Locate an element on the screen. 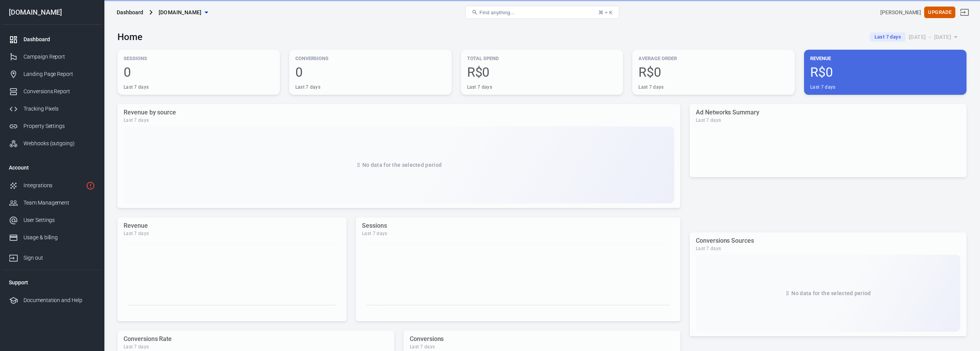 The width and height of the screenshot is (980, 351). button: Upgrade is located at coordinates (939, 12).